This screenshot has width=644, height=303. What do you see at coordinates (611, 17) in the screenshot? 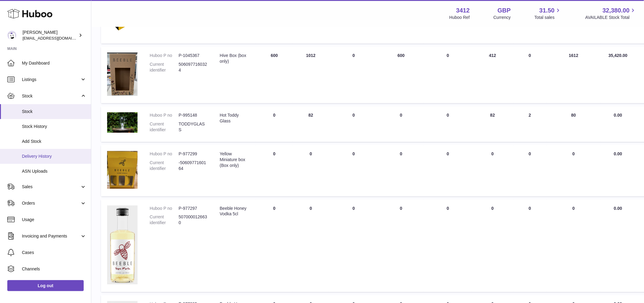
I see `span: AVAILABLE Stock Total` at bounding box center [611, 17].